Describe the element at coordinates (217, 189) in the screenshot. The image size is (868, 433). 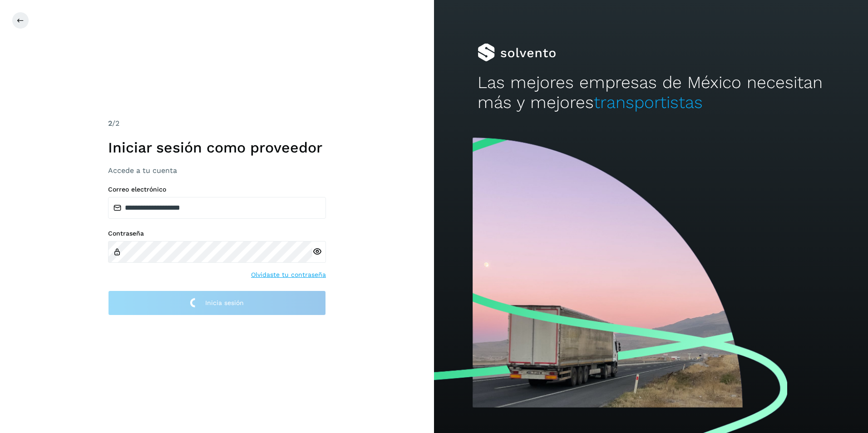
I see `label: Correo electrónico` at that location.